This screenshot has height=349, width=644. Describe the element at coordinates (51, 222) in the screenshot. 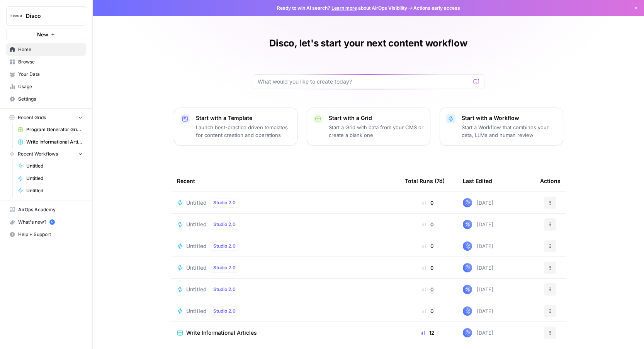

I see `text: 5` at that location.